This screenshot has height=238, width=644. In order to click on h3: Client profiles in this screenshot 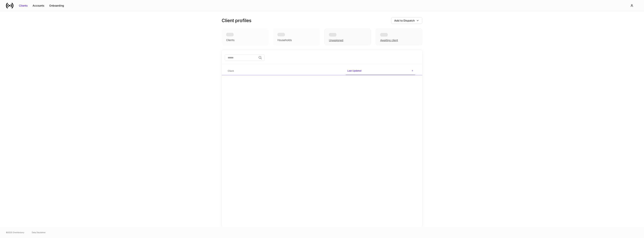, I will do `click(236, 21)`.